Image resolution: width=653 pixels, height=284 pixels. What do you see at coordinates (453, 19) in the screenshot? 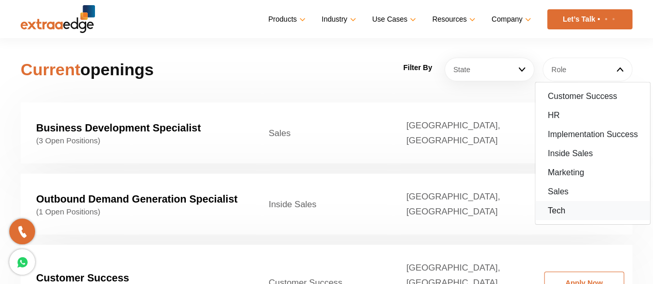
I see `a: Resources` at bounding box center [453, 19].